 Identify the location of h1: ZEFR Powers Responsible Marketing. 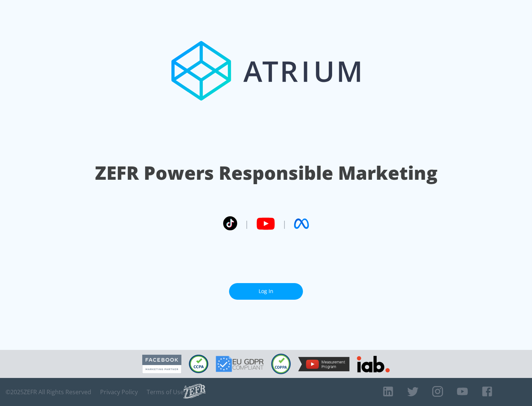
(266, 173).